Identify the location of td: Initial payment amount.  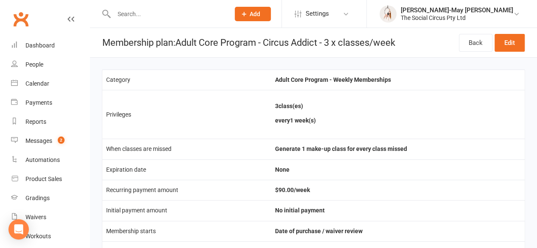
(187, 210).